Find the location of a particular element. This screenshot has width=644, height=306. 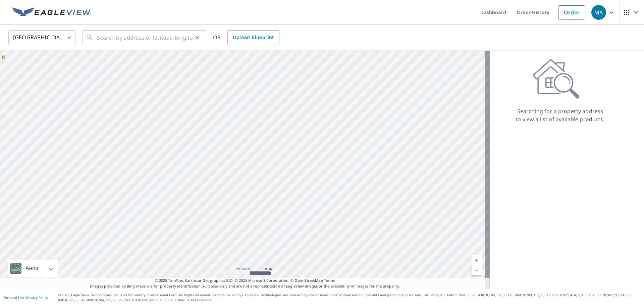

div: OR is located at coordinates (246, 37).